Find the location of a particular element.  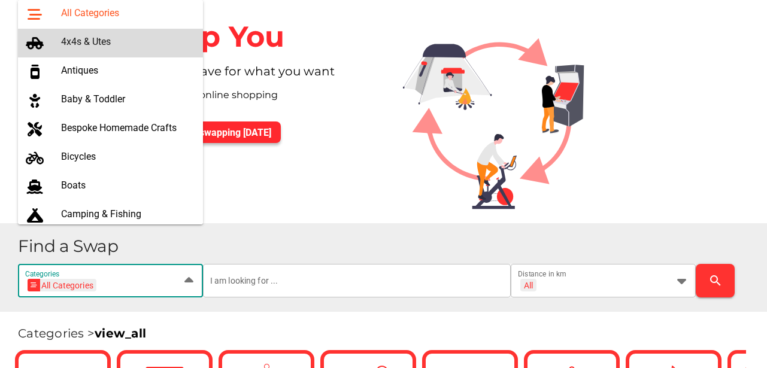

div: Antiques is located at coordinates (127, 70).